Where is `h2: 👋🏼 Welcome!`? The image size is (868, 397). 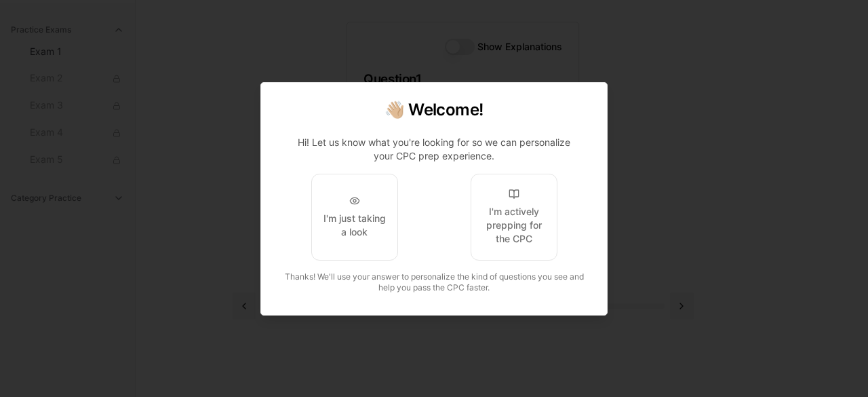 h2: 👋🏼 Welcome! is located at coordinates (434, 110).